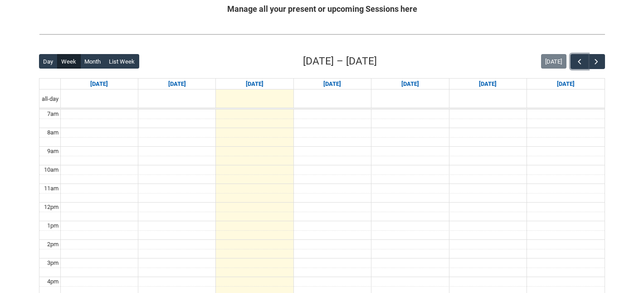 The image size is (644, 293). What do you see at coordinates (68, 61) in the screenshot?
I see `button: Week` at bounding box center [68, 61].